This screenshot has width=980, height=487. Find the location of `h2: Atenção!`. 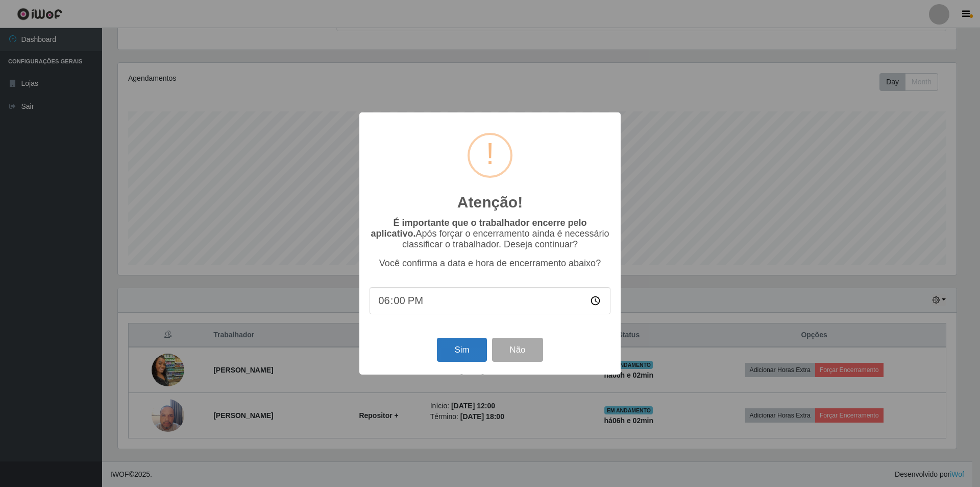

h2: Atenção! is located at coordinates (490, 202).